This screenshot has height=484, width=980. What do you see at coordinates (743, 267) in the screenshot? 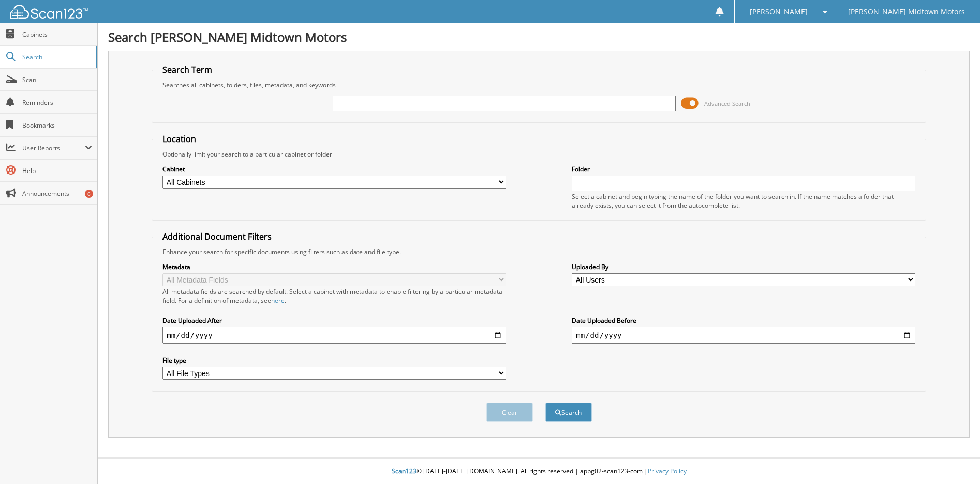
I see `label: Uploaded By` at bounding box center [743, 267].